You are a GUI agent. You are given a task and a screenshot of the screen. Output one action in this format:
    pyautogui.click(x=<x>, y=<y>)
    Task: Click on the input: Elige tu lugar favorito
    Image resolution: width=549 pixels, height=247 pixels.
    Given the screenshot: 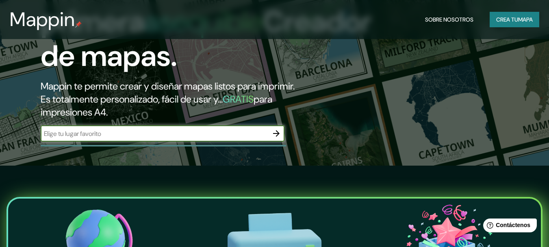 What is the action you would take?
    pyautogui.click(x=154, y=133)
    